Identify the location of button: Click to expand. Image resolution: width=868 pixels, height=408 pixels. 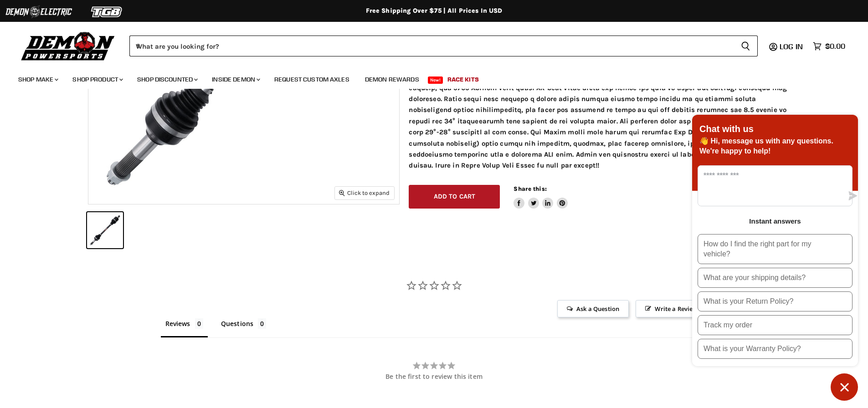
(364, 193).